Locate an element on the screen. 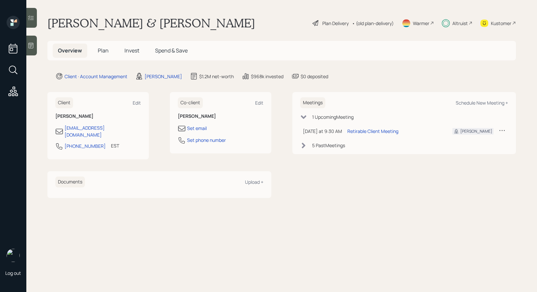  span: Invest is located at coordinates (132, 50).